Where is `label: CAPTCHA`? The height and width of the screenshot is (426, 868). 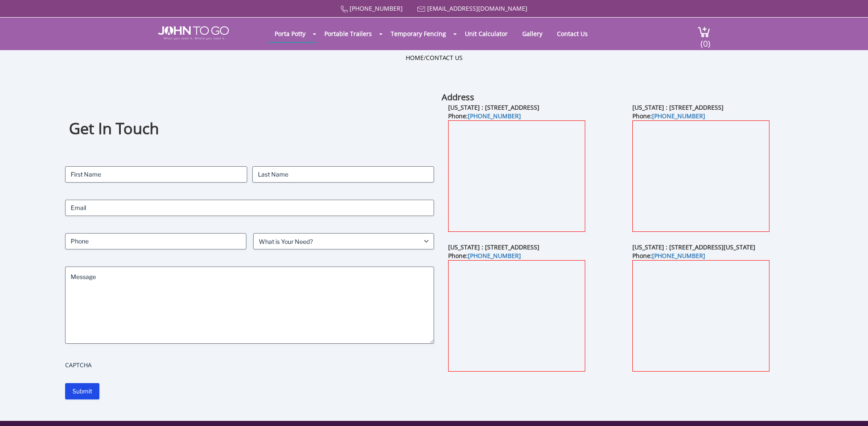
label: CAPTCHA is located at coordinates (249, 366).